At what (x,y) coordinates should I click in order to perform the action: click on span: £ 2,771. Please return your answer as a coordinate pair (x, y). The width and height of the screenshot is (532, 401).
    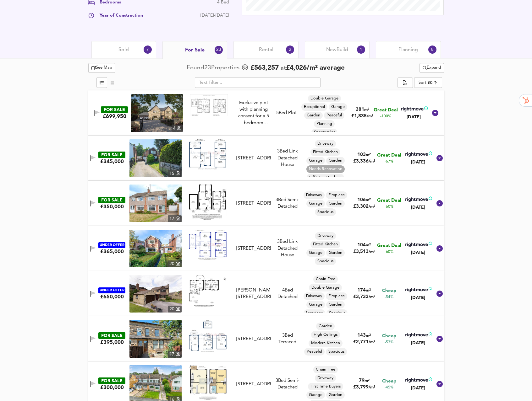
    Looking at the image, I should click on (364, 342).